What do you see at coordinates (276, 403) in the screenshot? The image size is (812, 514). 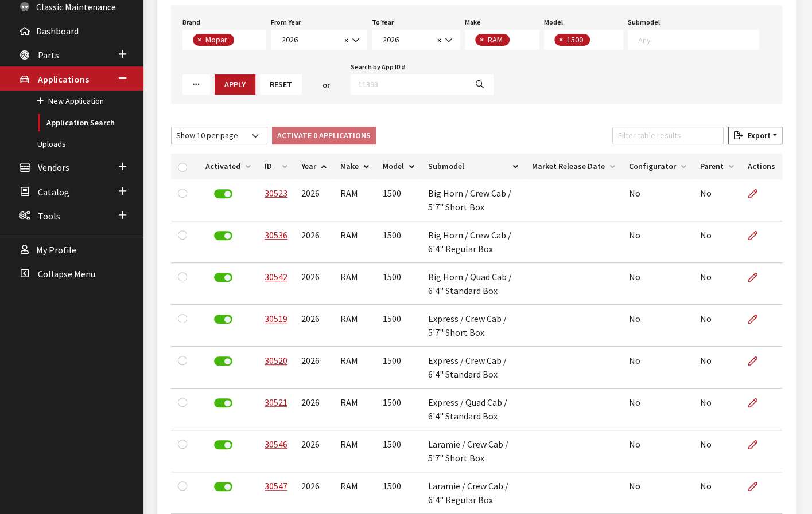 I see `a: 30521` at bounding box center [276, 403].